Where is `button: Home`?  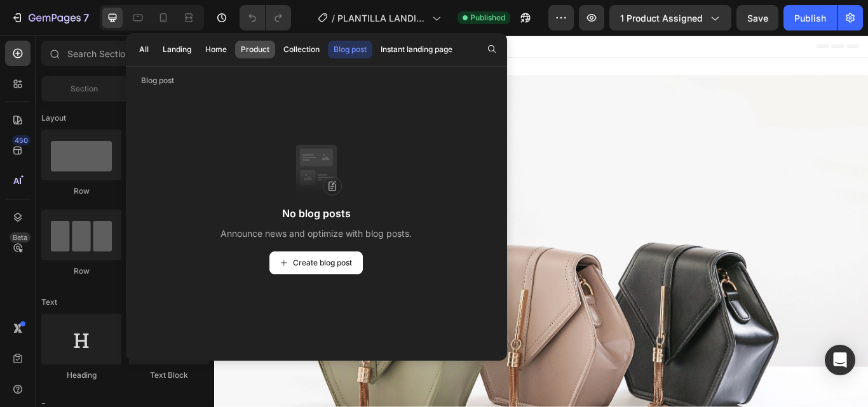
button: Home is located at coordinates (216, 49).